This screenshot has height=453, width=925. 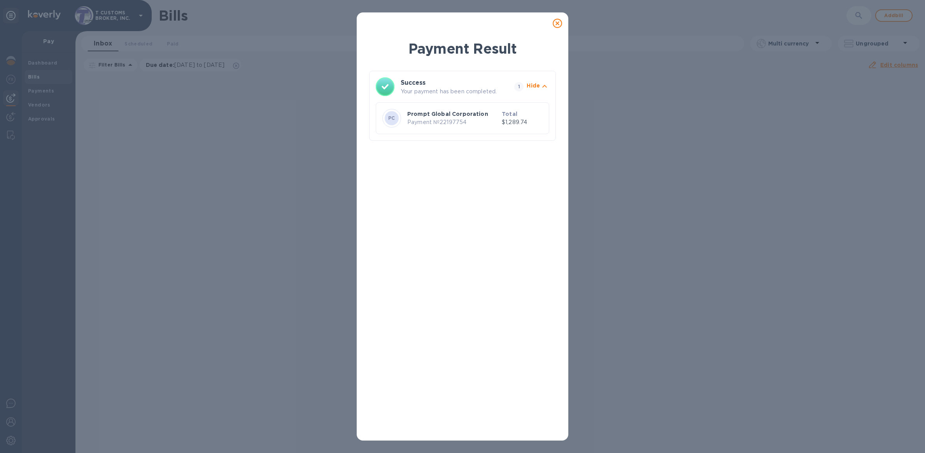 What do you see at coordinates (519, 87) in the screenshot?
I see `span: 1` at bounding box center [519, 87].